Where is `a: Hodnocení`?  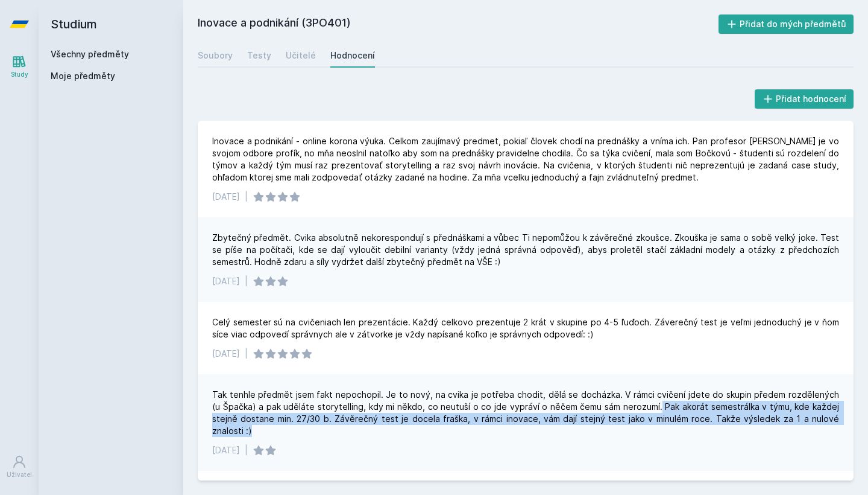
a: Hodnocení is located at coordinates (353, 55).